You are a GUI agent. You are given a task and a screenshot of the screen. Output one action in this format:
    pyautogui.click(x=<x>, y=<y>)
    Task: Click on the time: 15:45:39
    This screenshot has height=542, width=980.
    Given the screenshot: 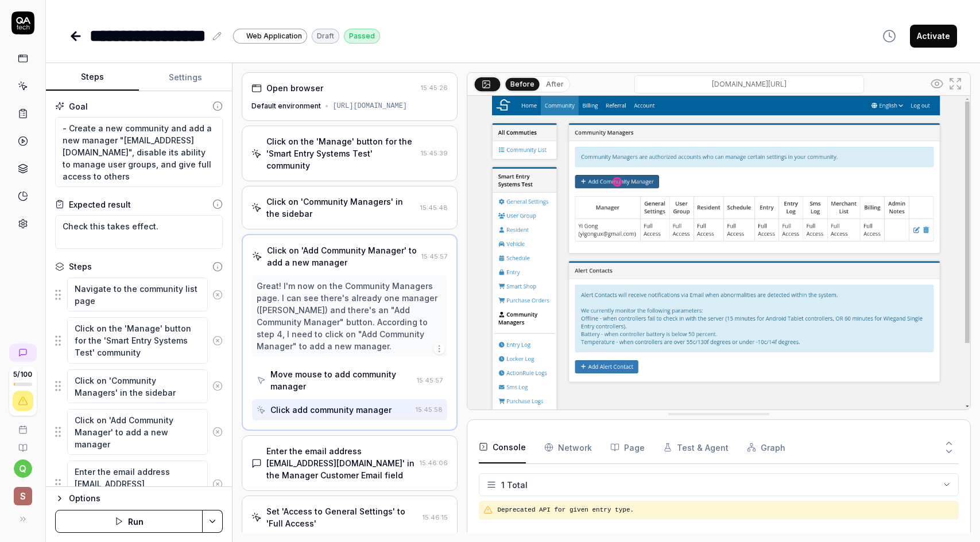 What is the action you would take?
    pyautogui.click(x=434, y=153)
    